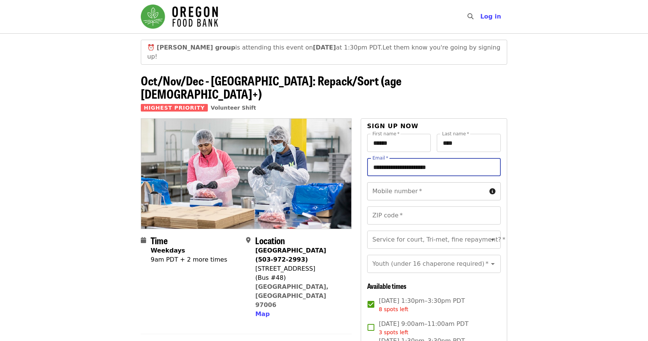 Image resolution: width=648 pixels, height=341 pixels. I want to click on span: 3 spots left, so click(394, 333).